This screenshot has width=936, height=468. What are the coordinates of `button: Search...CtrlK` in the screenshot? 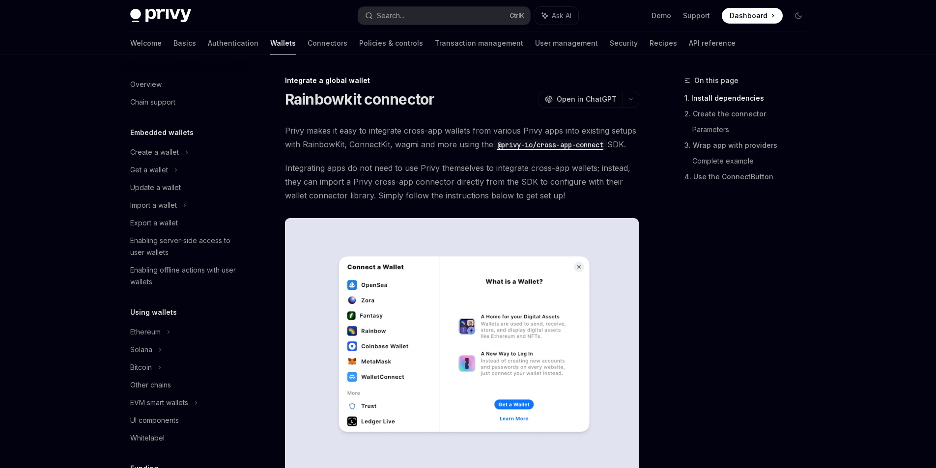 It's located at (444, 16).